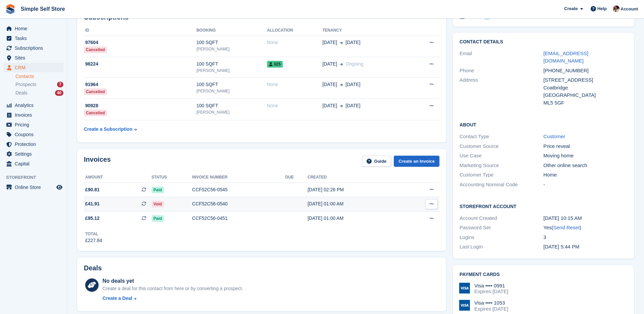 This screenshot has width=644, height=314. Describe the element at coordinates (297, 177) in the screenshot. I see `th: Due` at that location.